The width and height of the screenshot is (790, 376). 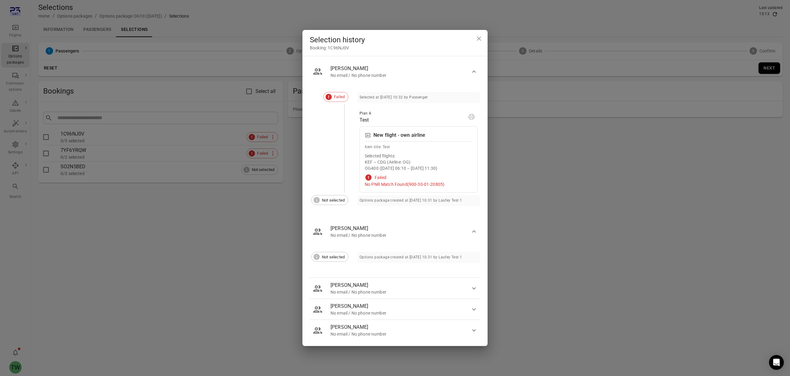 What do you see at coordinates (395, 40) in the screenshot?
I see `div: Selection history` at bounding box center [395, 40].